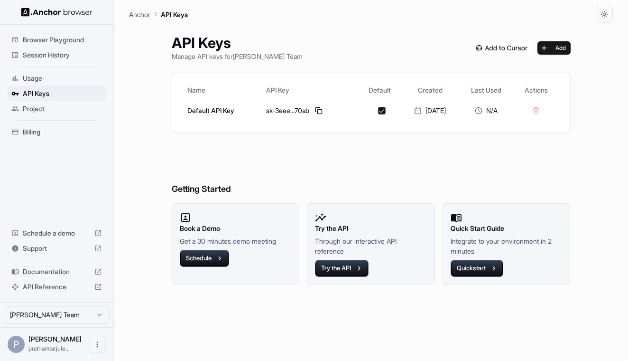  What do you see at coordinates (536, 90) in the screenshot?
I see `th: Actions` at bounding box center [536, 90].